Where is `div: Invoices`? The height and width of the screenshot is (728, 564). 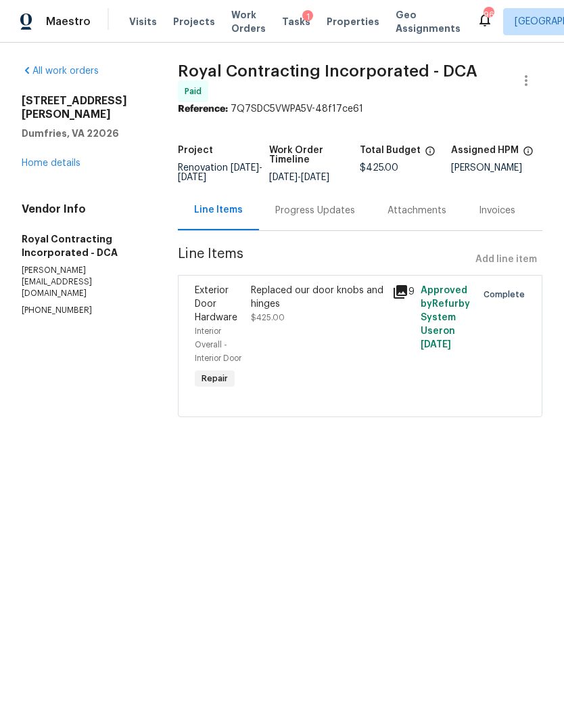
div: Invoices is located at coordinates (497, 211).